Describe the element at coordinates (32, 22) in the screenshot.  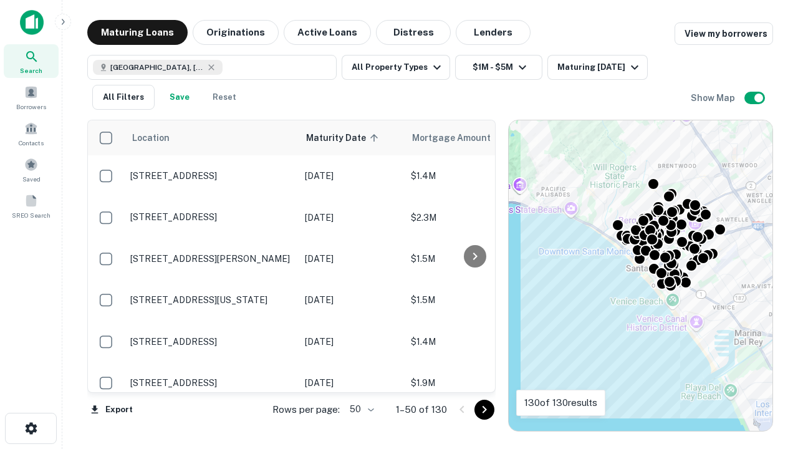
I see `img: capitalize-icon.png` at that location.